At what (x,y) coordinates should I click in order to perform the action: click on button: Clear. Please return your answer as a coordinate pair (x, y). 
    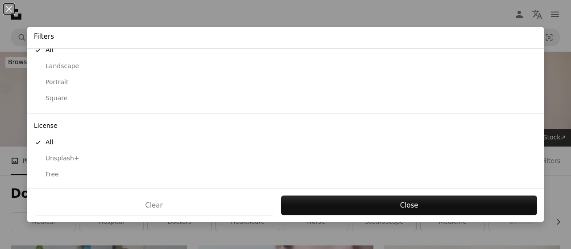
    Looking at the image, I should click on (154, 206).